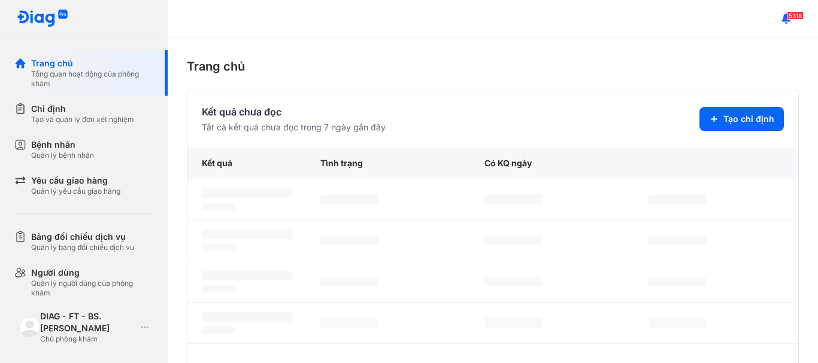  What do you see at coordinates (83, 248) in the screenshot?
I see `div: Quản lý bảng đối chiếu dịch vụ` at bounding box center [83, 248].